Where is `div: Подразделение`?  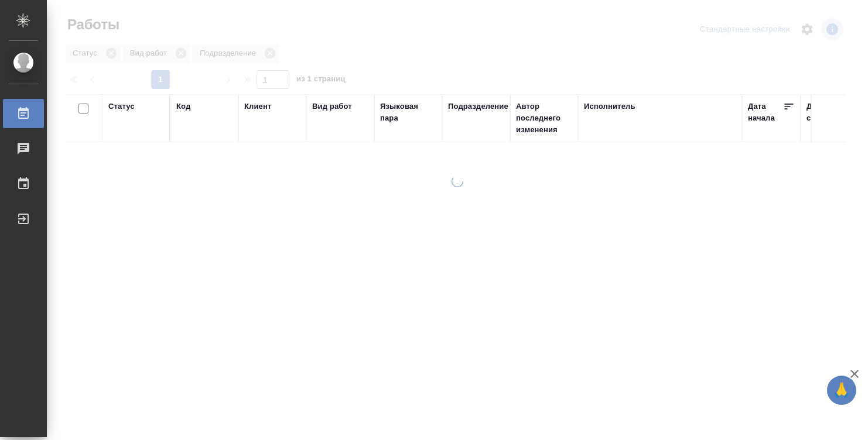
div: Подразделение is located at coordinates (478, 107).